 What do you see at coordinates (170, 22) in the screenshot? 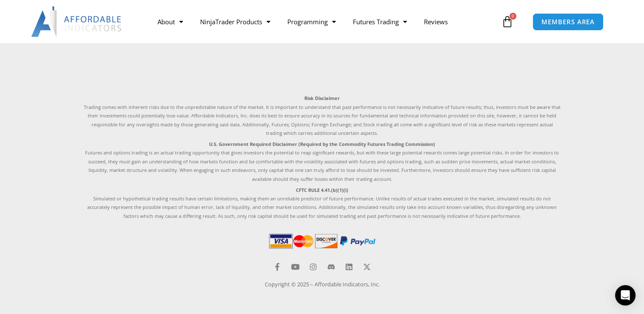
I see `a: About` at bounding box center [170, 22].